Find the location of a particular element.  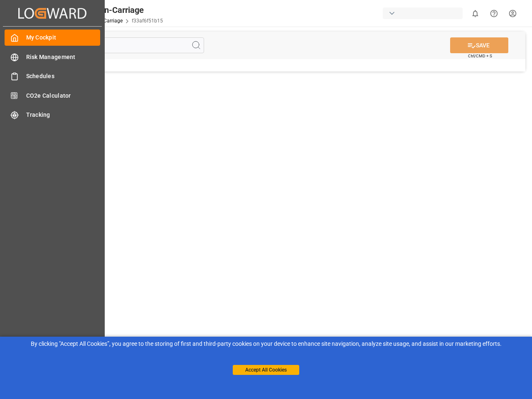

span: My Cockpit is located at coordinates (63, 38).